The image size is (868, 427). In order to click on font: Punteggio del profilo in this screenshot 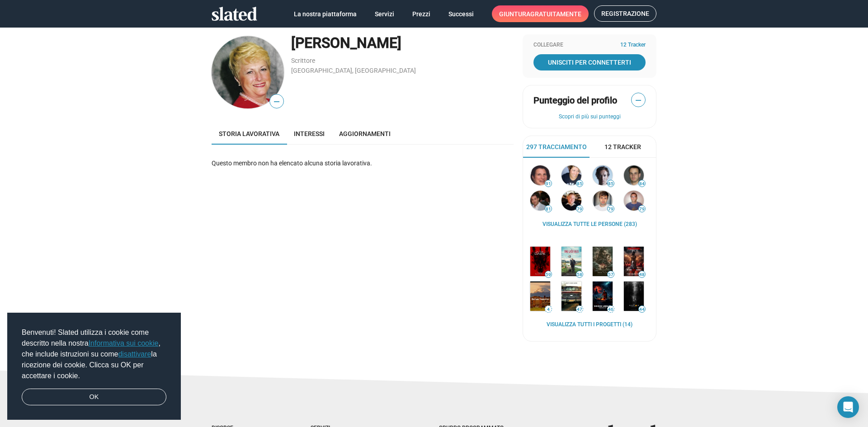, I will do `click(575, 100)`.